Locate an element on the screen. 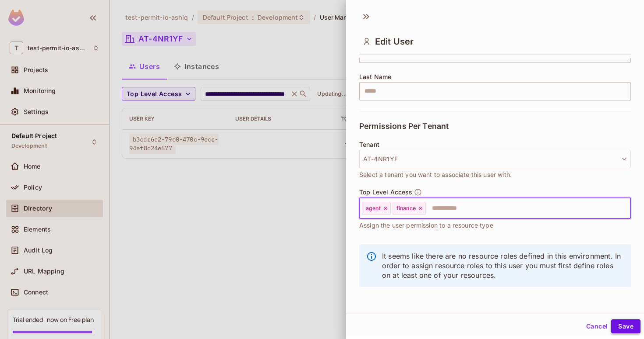 The image size is (644, 339). span: finance is located at coordinates (406, 208).